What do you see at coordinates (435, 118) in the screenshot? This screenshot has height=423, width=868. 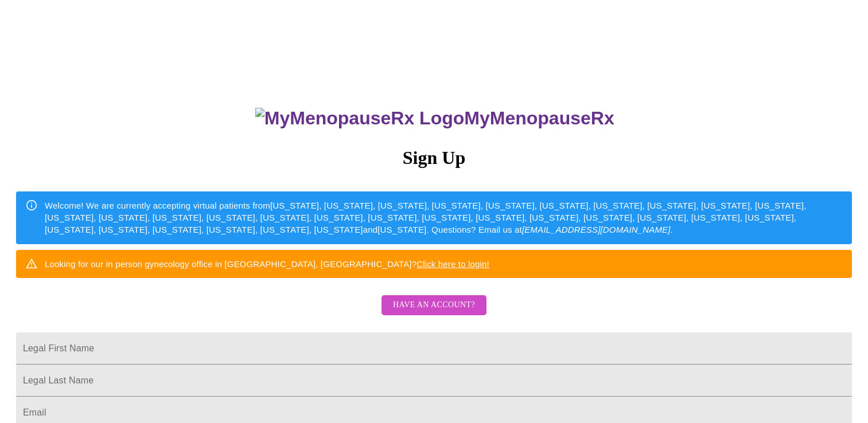 I see `h3: MyMenopauseRx` at bounding box center [435, 118].